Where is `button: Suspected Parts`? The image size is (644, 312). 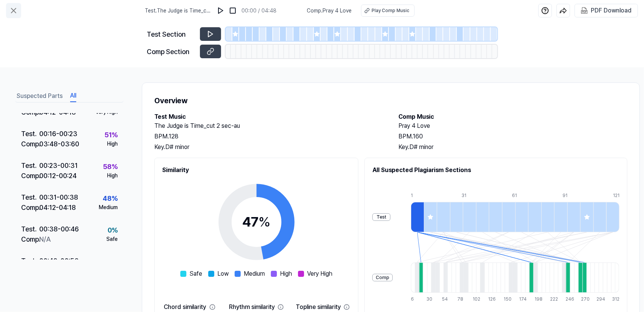 button: Suspected Parts is located at coordinates (40, 96).